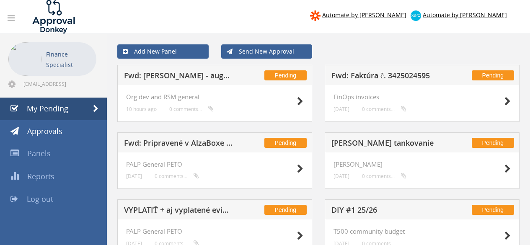  I want to click on h5: VYPLATIŤ + aj vyplatené evidencia, so click(179, 211).